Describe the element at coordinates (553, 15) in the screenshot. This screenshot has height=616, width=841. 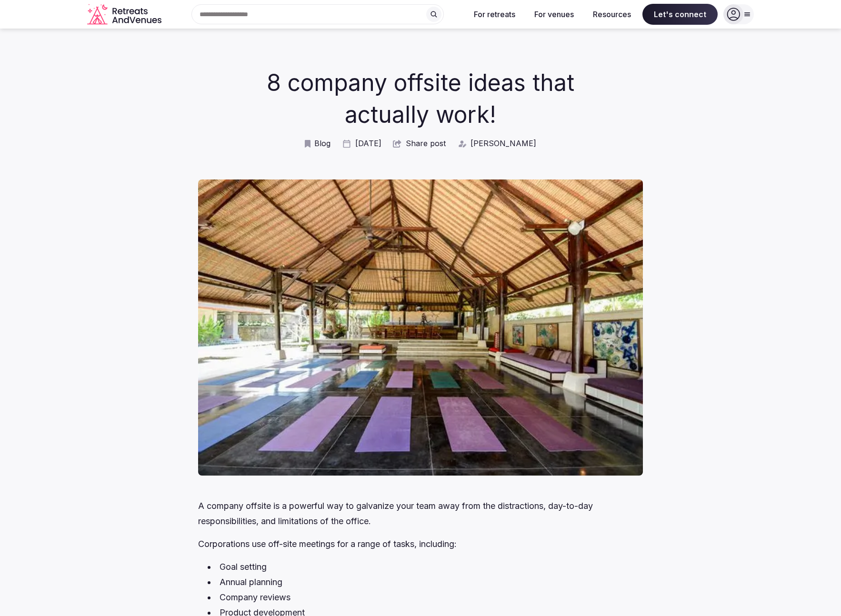
I see `button: For venues` at that location.